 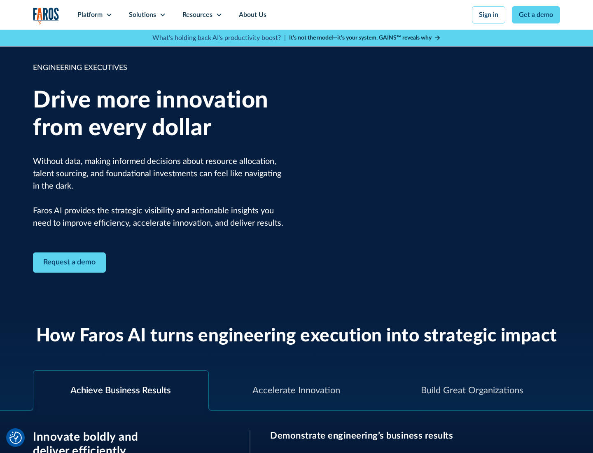 I want to click on a: Contact Modal, so click(x=69, y=262).